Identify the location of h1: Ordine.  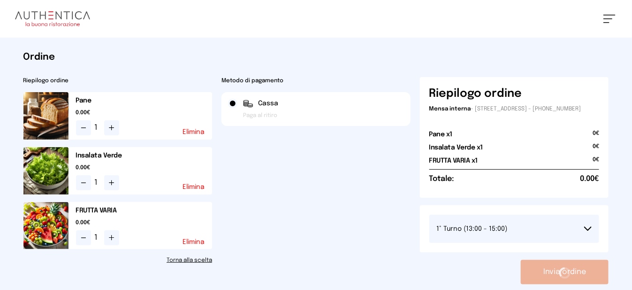
(316, 57).